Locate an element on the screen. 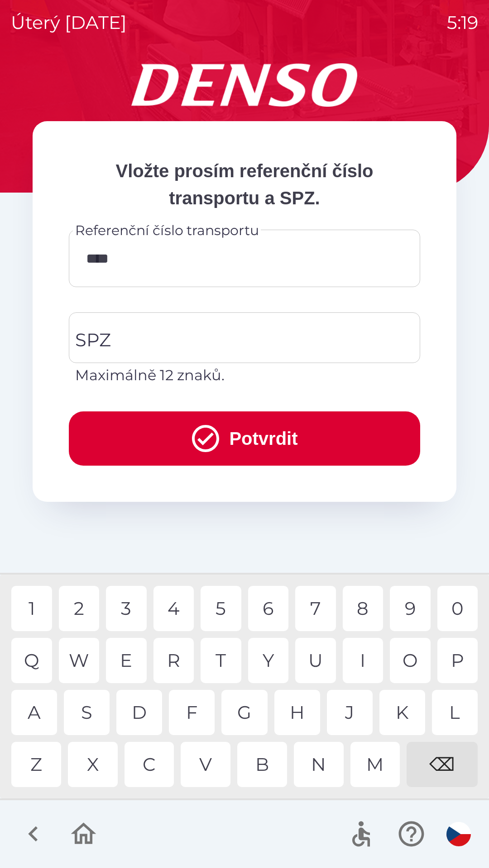 This screenshot has height=868, width=489. p: Vložte prosím referenční číslo transportu a SPZ. is located at coordinates (244, 184).